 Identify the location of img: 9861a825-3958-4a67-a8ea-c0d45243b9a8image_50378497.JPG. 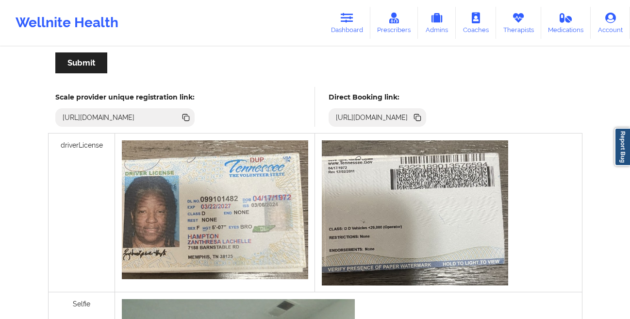
(215, 210).